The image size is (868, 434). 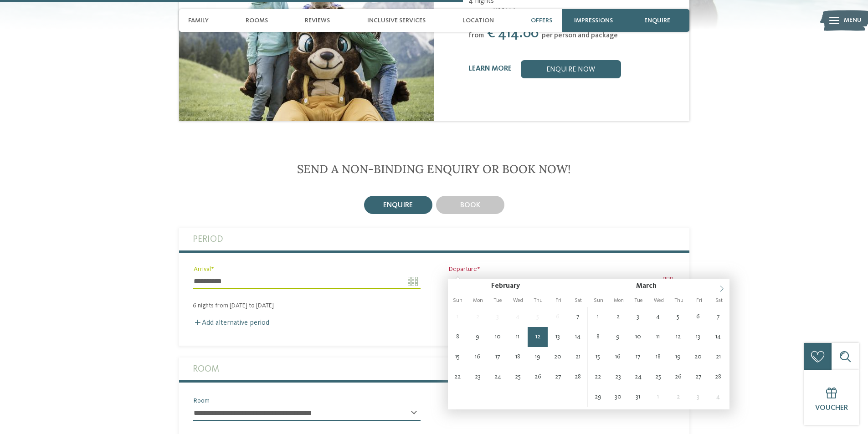 I want to click on span: from, so click(x=476, y=36).